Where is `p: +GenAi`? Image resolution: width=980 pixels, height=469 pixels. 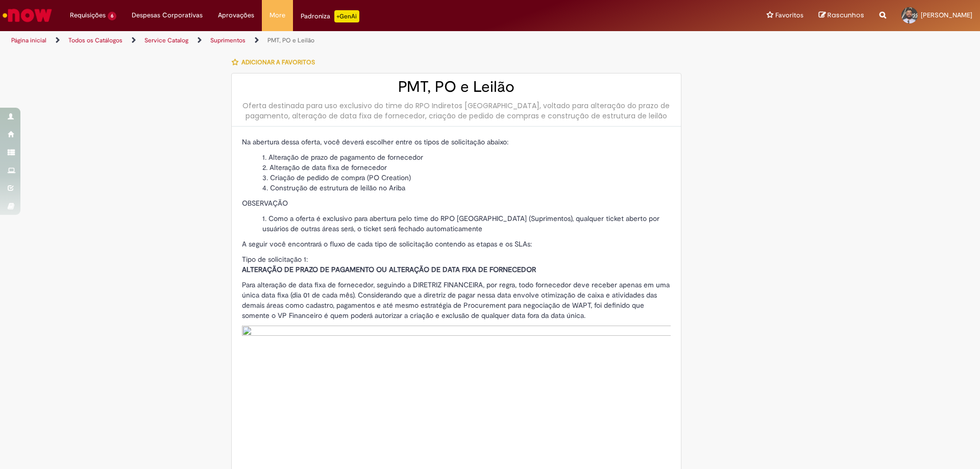
p: +GenAi is located at coordinates (347, 16).